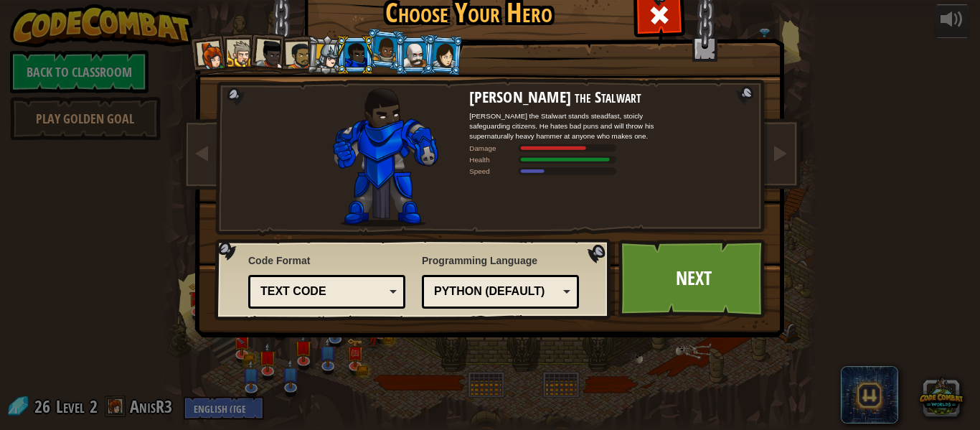 This screenshot has width=980, height=430. Describe the element at coordinates (414, 55) in the screenshot. I see `li: Okar Stompfoot` at that location.